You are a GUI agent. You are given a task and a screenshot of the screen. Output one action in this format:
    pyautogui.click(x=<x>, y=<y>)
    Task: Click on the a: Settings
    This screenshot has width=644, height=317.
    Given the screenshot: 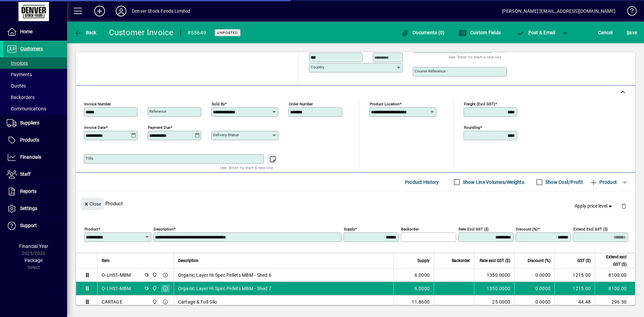 What is the action you would take?
    pyautogui.click(x=35, y=209)
    